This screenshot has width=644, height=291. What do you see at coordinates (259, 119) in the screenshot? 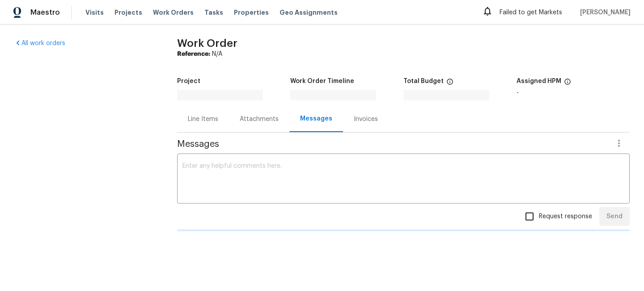
I see `div: Attachments` at bounding box center [259, 119].